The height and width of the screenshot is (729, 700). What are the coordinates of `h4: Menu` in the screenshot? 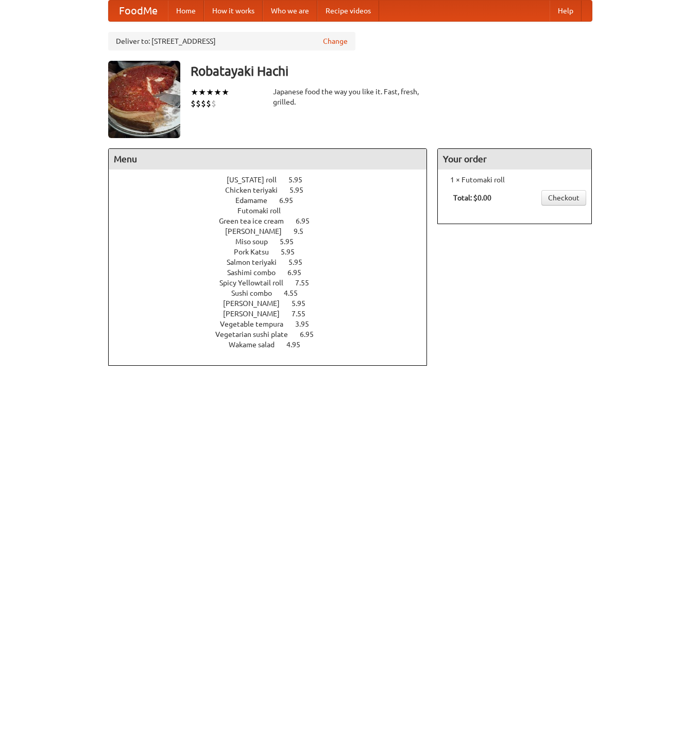 It's located at (268, 159).